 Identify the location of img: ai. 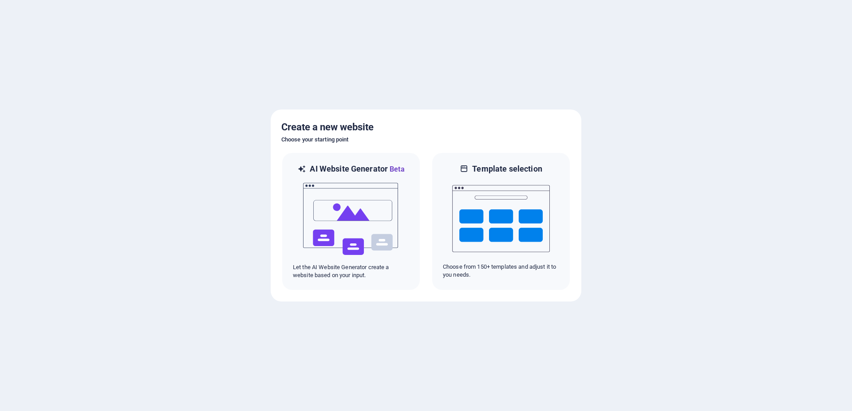
(351, 219).